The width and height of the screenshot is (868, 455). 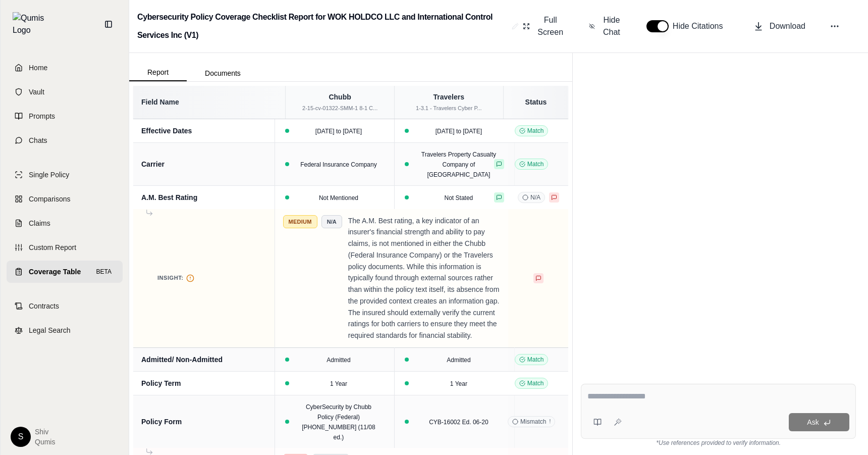 What do you see at coordinates (21, 437) in the screenshot?
I see `div: S` at bounding box center [21, 437].